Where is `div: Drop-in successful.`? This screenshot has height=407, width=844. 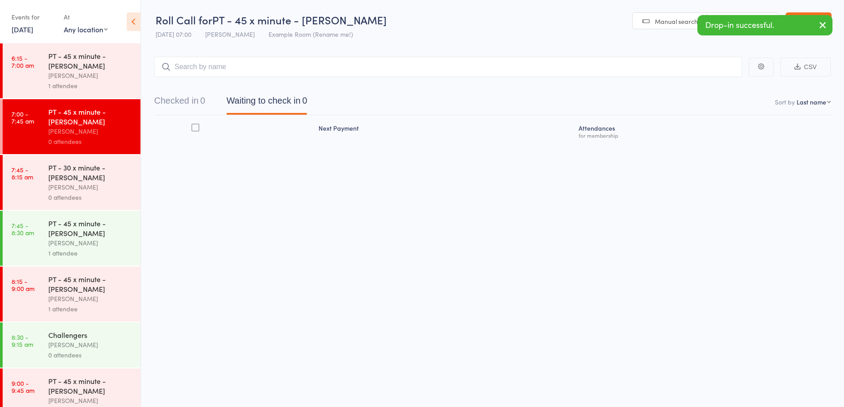 div: Drop-in successful. is located at coordinates (764, 25).